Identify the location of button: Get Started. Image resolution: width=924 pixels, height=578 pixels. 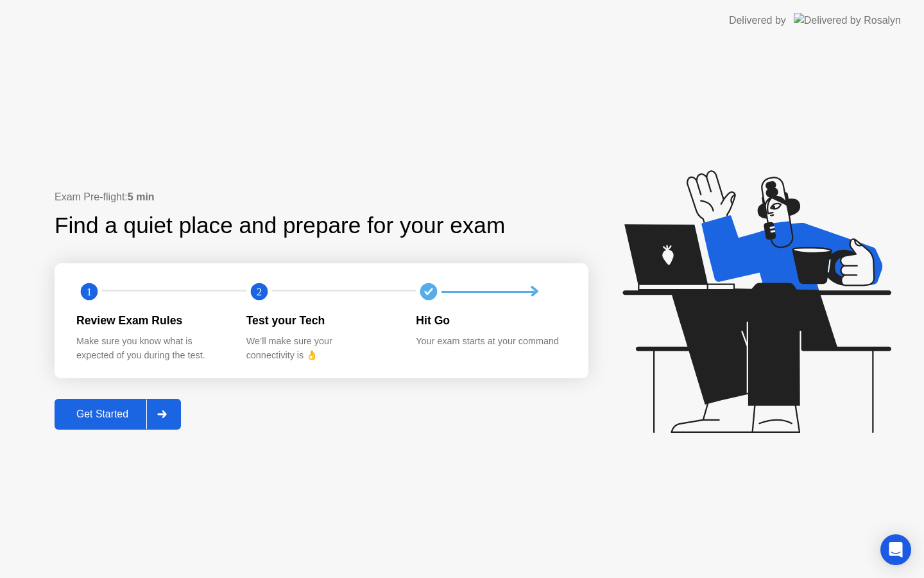
(117, 414).